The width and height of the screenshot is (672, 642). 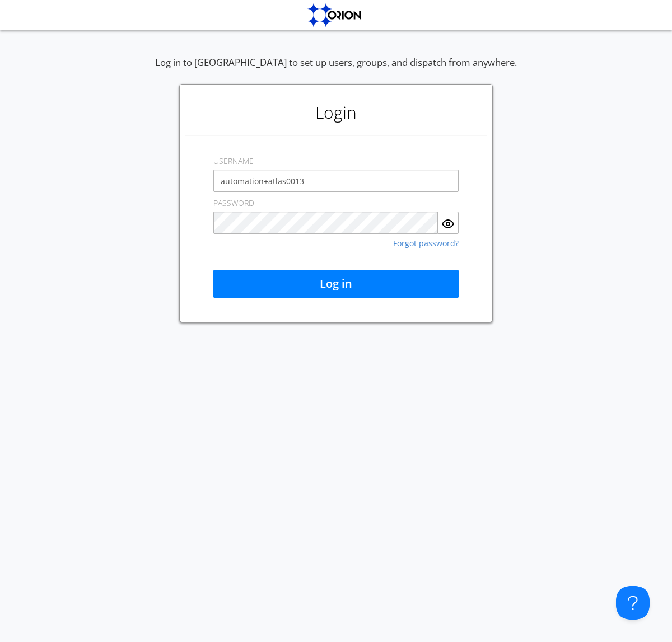 I want to click on button: Log in, so click(x=336, y=284).